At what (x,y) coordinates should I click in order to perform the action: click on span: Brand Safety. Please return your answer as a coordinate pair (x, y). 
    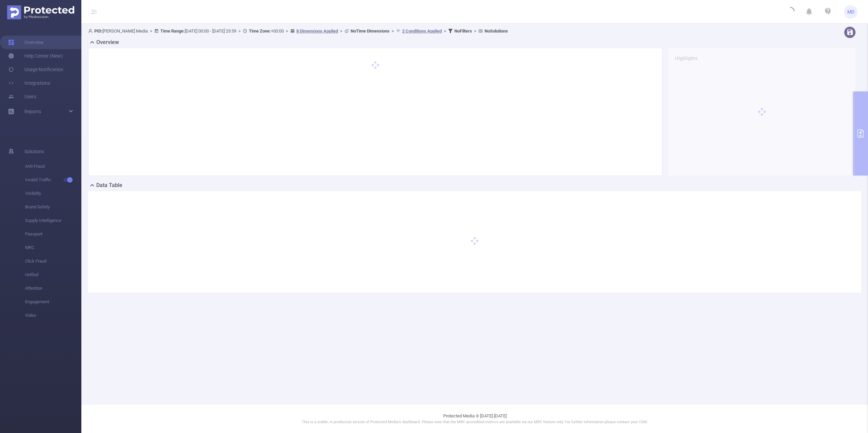
    Looking at the image, I should click on (53, 207).